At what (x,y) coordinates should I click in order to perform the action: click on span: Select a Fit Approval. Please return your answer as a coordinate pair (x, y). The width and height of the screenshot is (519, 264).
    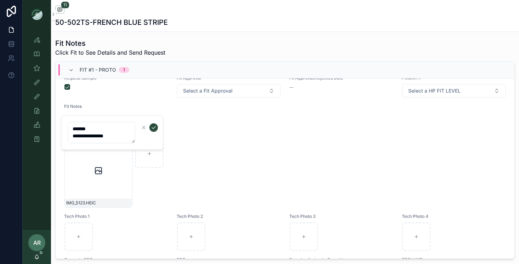
    Looking at the image, I should click on (208, 91).